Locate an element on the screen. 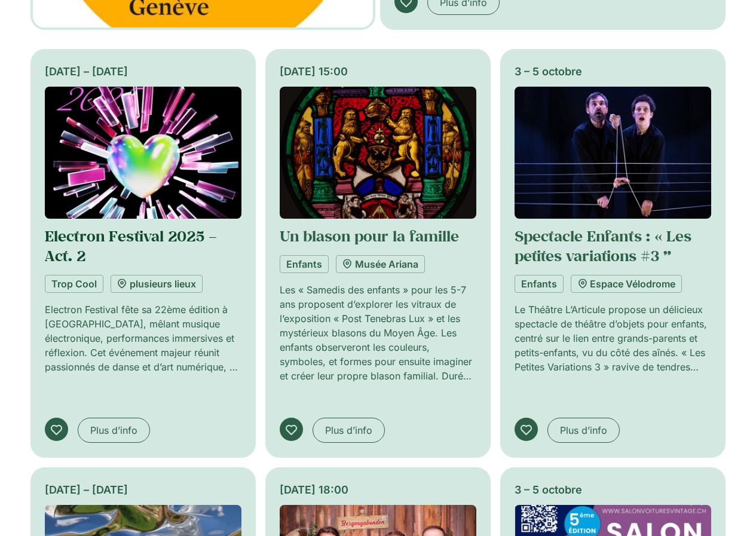 This screenshot has height=536, width=756. a: Un blason pour la famille is located at coordinates (370, 235).